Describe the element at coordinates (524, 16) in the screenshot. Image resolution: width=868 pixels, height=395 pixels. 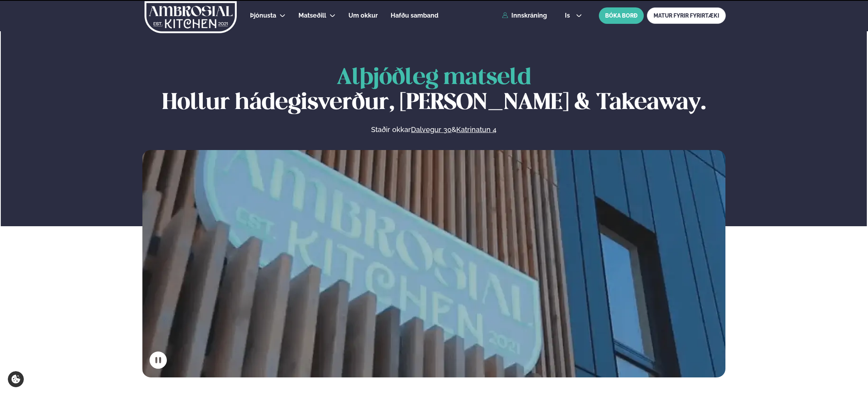
I see `a: Innskráning` at that location.